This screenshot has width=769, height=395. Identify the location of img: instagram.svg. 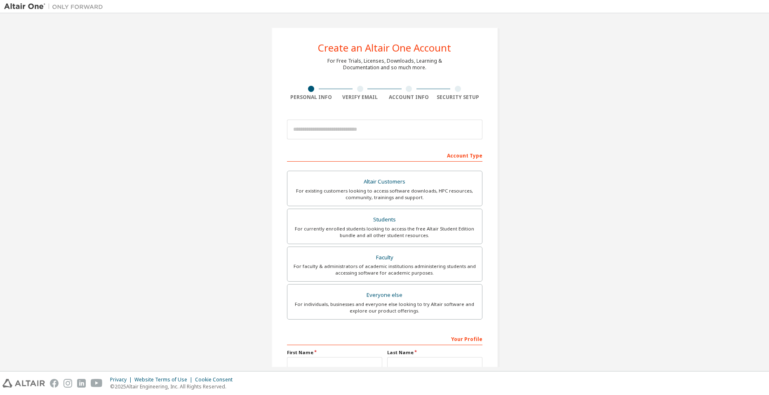
(68, 383).